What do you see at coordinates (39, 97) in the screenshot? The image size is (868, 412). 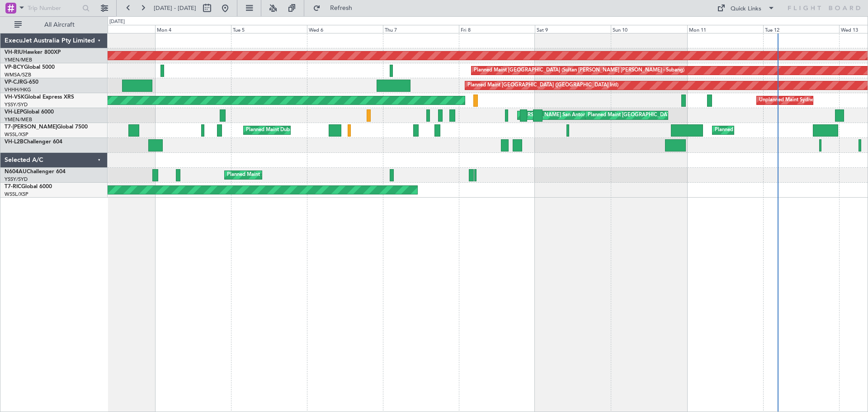 I see `a: VH-VSKGlobal Express XRS` at bounding box center [39, 97].